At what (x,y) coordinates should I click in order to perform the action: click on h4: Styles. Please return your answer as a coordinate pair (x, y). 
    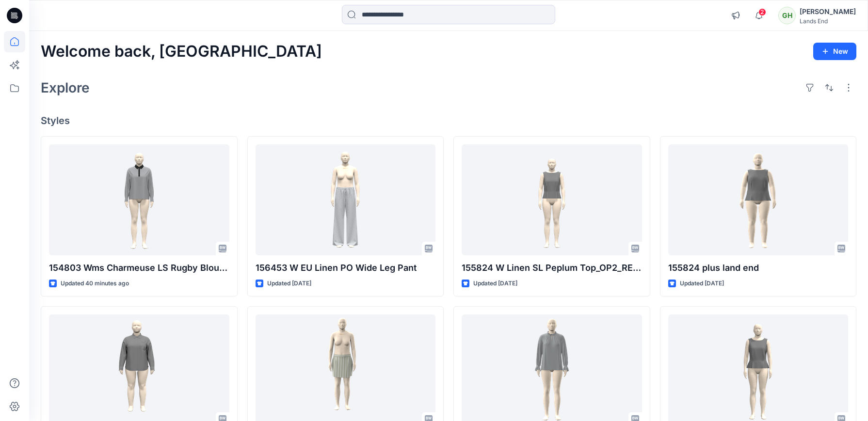
    Looking at the image, I should click on (449, 121).